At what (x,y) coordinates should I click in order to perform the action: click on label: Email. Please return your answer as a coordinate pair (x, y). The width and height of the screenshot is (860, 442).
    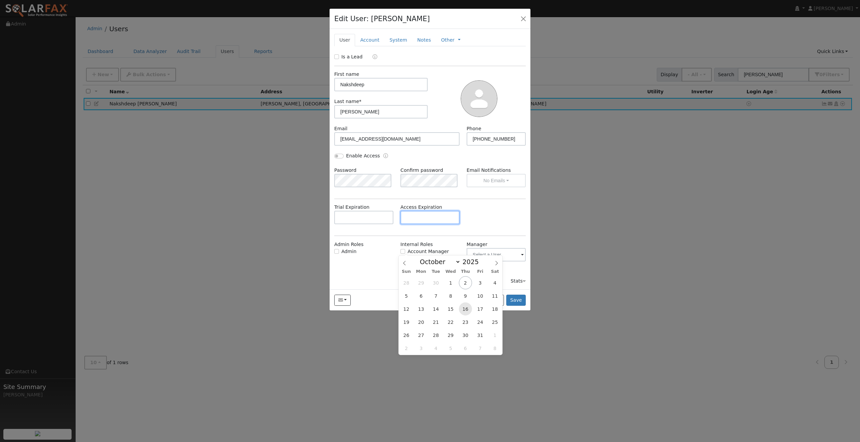
    Looking at the image, I should click on (341, 129).